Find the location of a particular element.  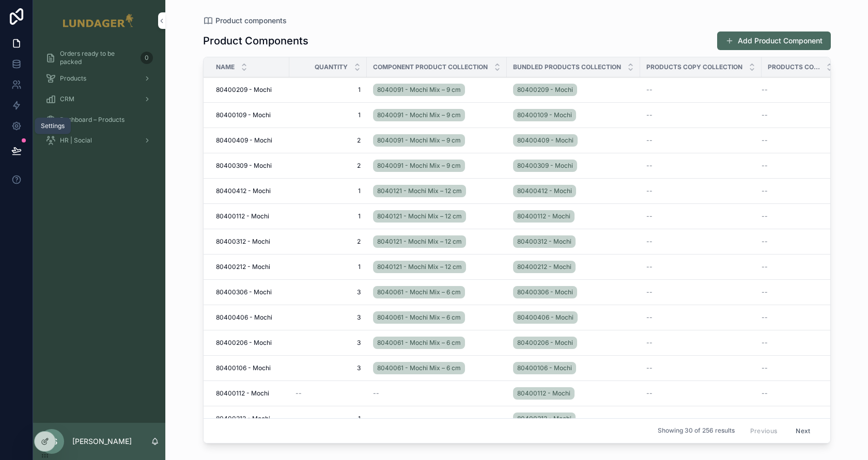

a: 2 is located at coordinates (328, 166).